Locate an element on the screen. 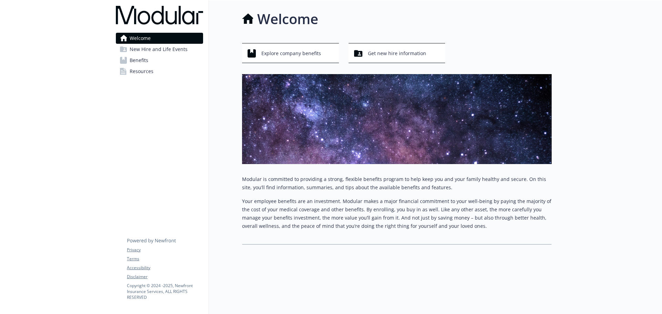  a: Benefits is located at coordinates (159, 60).